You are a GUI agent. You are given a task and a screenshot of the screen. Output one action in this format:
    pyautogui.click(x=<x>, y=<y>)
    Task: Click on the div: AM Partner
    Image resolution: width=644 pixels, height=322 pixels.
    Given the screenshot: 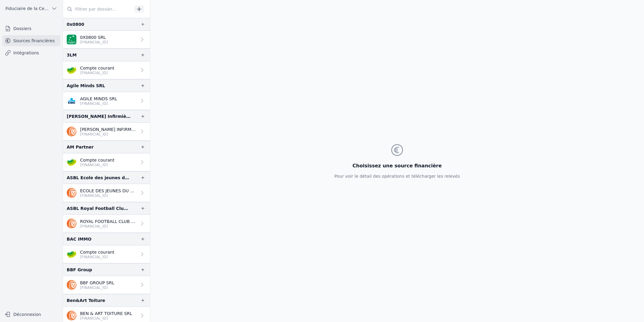 What is the action you would take?
    pyautogui.click(x=80, y=147)
    